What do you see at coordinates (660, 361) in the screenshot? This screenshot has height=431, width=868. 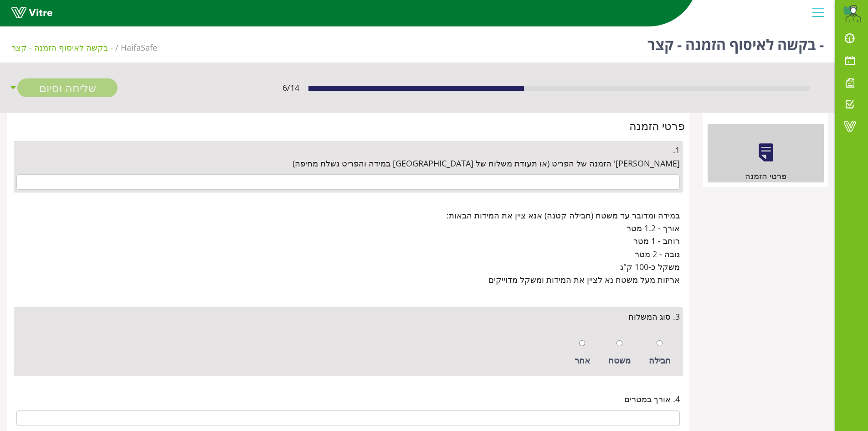 I see `div: חבילה` at bounding box center [660, 361].